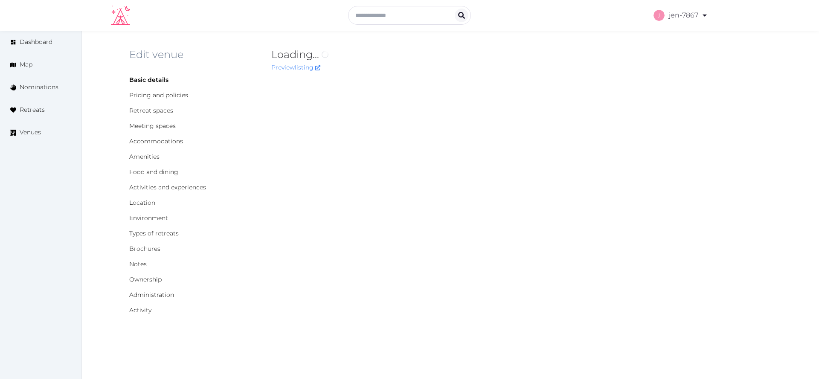  I want to click on a: Administration, so click(151, 295).